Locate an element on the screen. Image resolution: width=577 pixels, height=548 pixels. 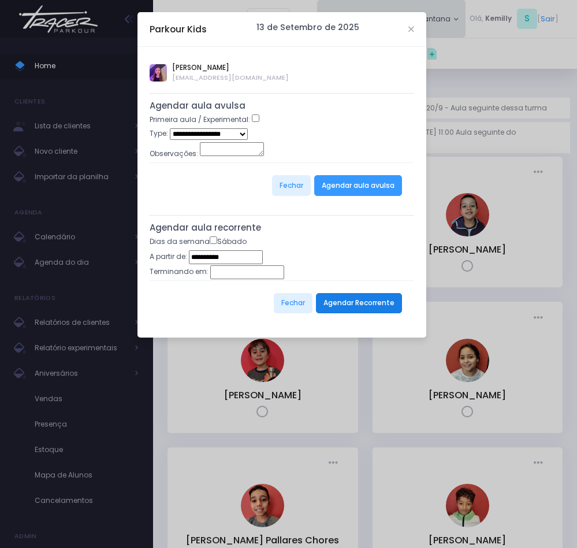
label: Observações: is located at coordinates (174, 154).